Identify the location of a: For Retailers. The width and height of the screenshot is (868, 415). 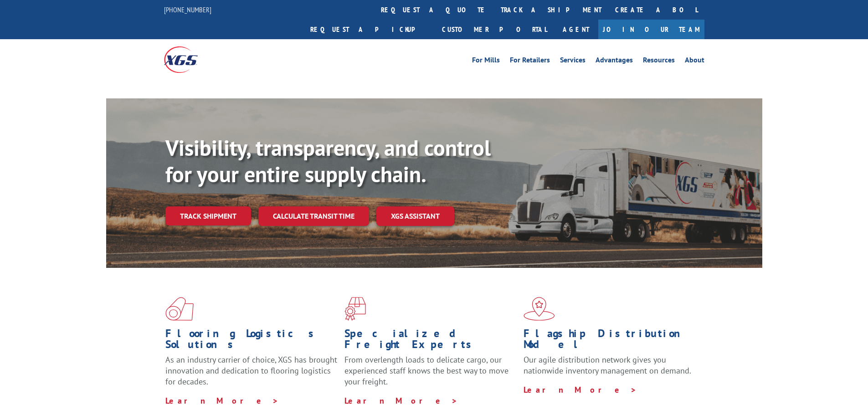
(530, 61).